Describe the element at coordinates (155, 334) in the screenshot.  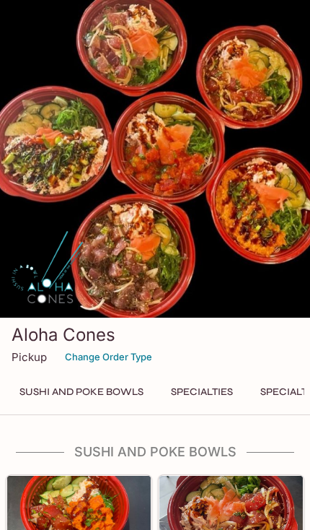
I see `h3: Aloha Cones` at that location.